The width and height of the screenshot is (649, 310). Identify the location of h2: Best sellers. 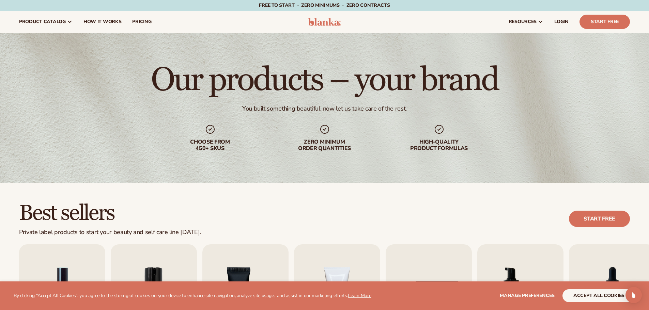
(110, 213).